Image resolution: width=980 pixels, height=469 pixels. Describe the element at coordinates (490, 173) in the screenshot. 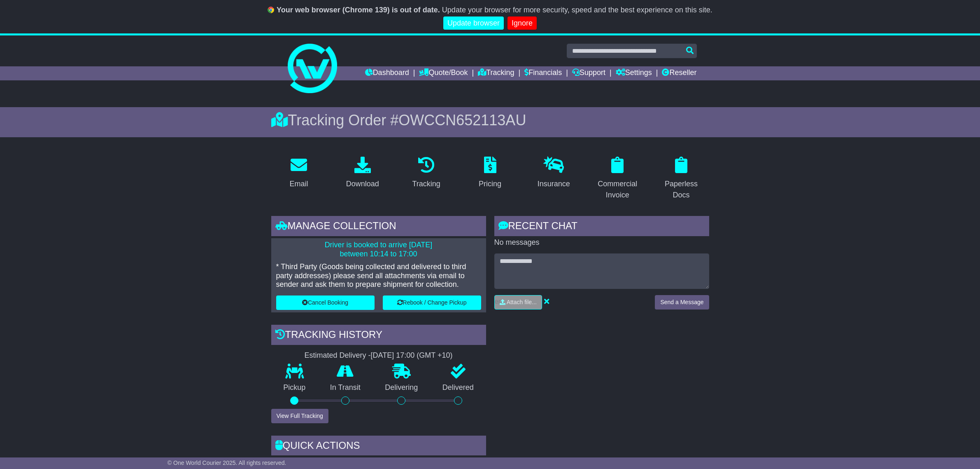

I see `a: Pricing` at that location.